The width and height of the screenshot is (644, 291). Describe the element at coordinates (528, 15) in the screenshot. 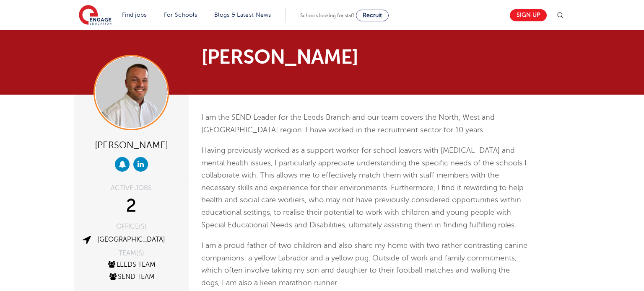

I see `a: Sign up` at that location.